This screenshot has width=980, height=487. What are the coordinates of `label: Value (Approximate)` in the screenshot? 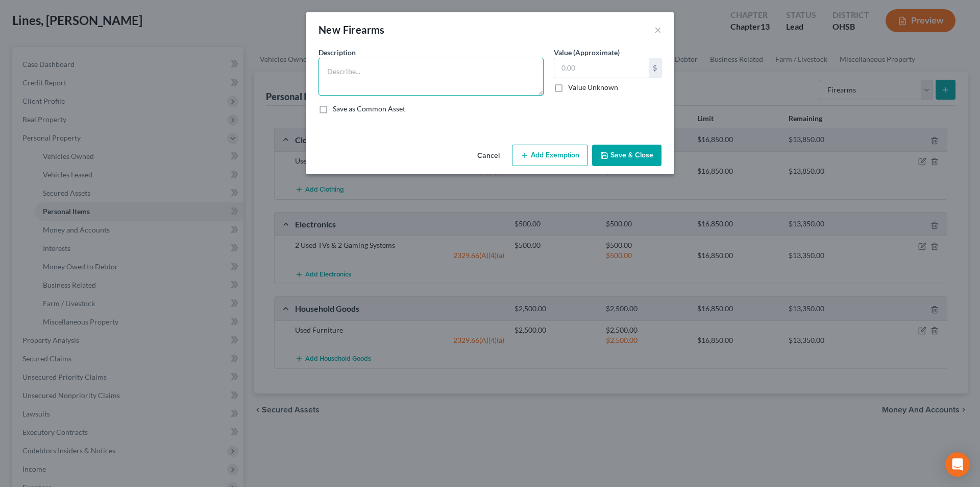 It's located at (587, 52).